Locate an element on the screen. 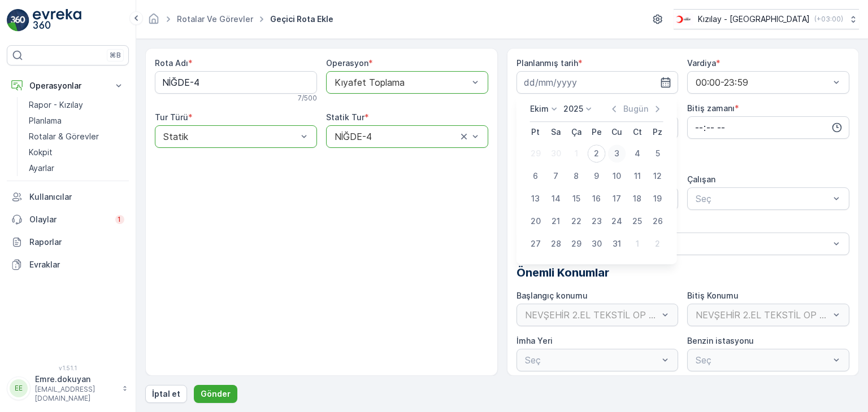 The image size is (868, 412). p: 2025 is located at coordinates (573, 109).